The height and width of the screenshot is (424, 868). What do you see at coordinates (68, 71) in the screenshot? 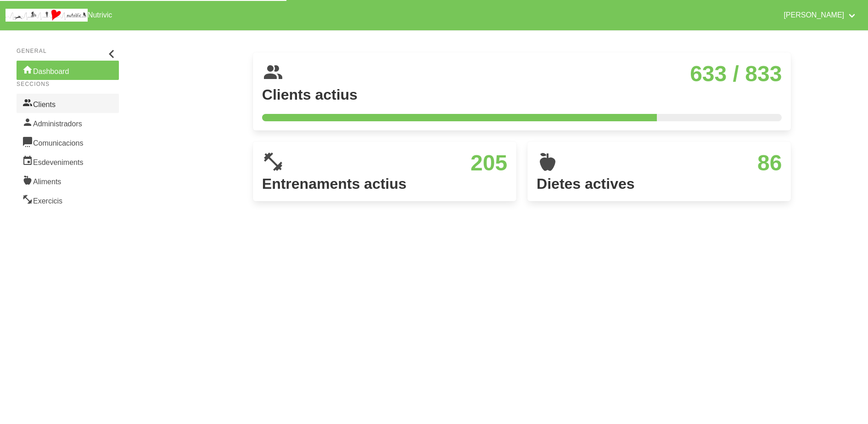
I see `a: Dashboard` at bounding box center [68, 71].